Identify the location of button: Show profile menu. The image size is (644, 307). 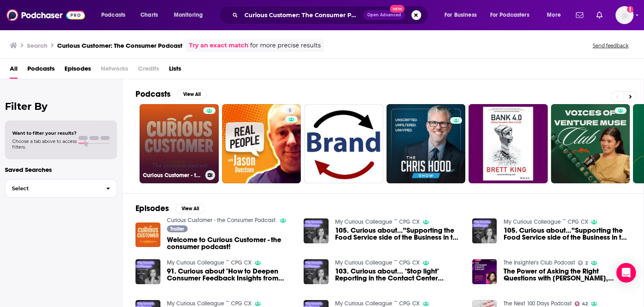
(625, 15).